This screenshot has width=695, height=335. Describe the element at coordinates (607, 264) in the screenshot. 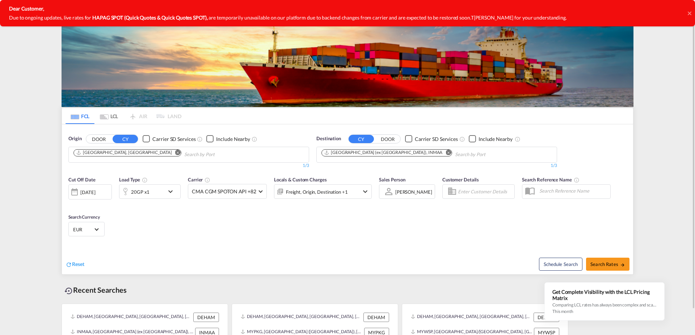

I see `button: Search Ratesicon-arrow-right` at that location.